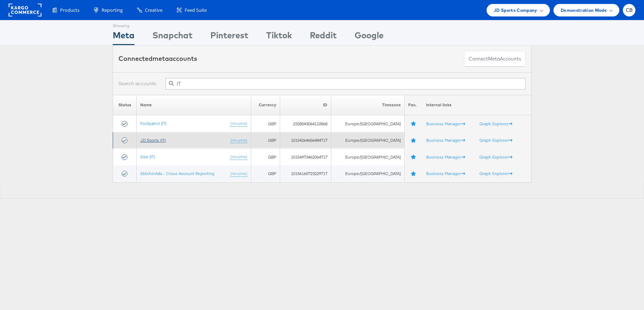  I want to click on td: 10154264656484717, so click(306, 141).